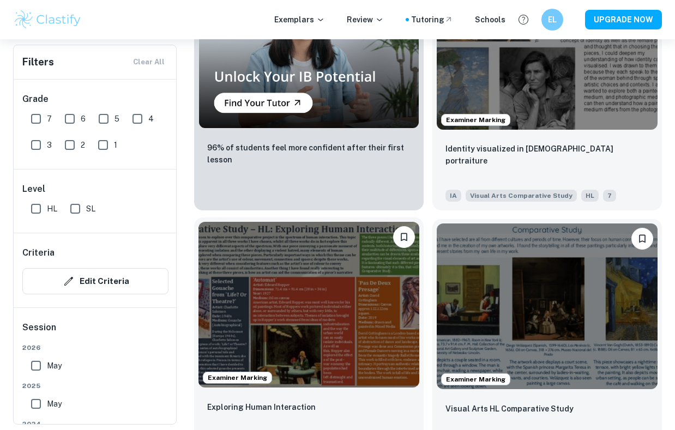 Image resolution: width=675 pixels, height=430 pixels. What do you see at coordinates (453, 196) in the screenshot?
I see `span: IA` at bounding box center [453, 196].